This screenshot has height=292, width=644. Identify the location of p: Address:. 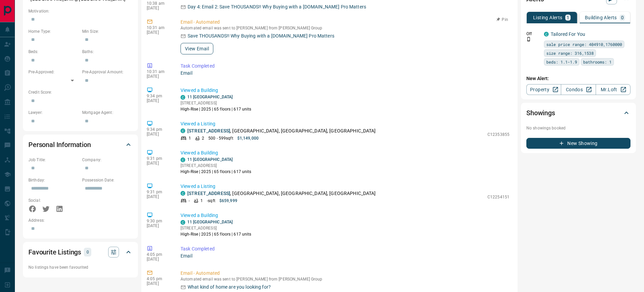
(81, 220).